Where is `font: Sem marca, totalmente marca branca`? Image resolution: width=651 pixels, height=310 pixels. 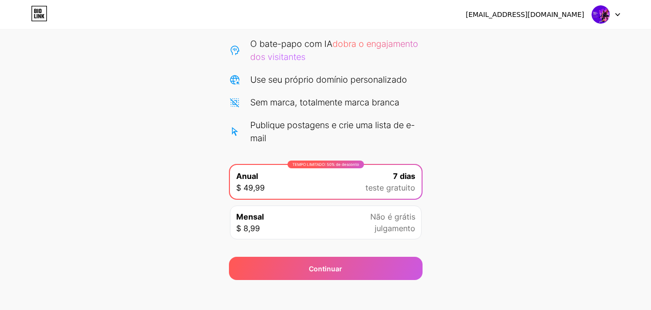 font: Sem marca, totalmente marca branca is located at coordinates (325, 102).